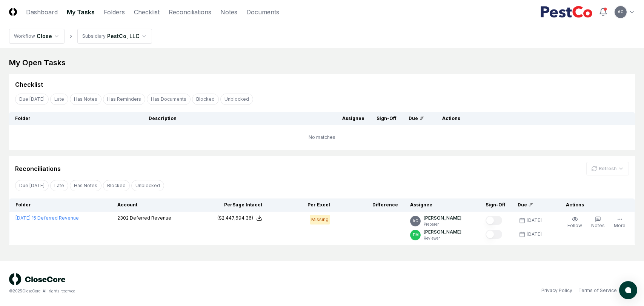 This screenshot has height=306, width=644. What do you see at coordinates (81, 36) in the screenshot?
I see `nav: breadcrumb` at bounding box center [81, 36].